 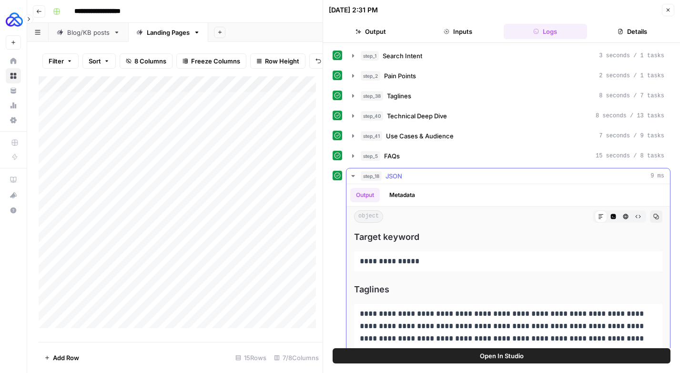 What do you see at coordinates (88, 32) in the screenshot?
I see `a: Blog/KB posts` at bounding box center [88, 32].